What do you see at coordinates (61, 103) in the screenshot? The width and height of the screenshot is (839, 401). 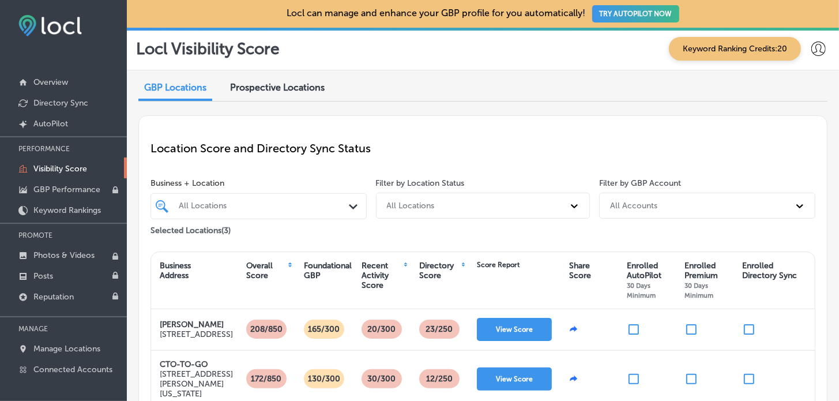 I see `p: Directory Sync` at bounding box center [61, 103].